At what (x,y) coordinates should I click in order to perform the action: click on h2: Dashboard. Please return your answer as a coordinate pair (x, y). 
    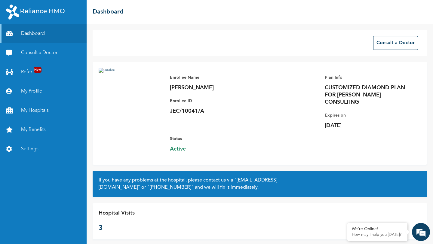
    Looking at the image, I should click on (108, 12).